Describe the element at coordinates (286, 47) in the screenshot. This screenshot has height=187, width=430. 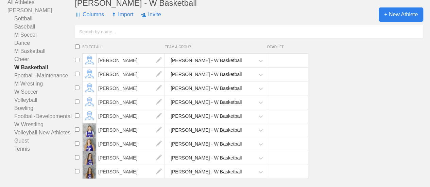
I see `span: DEADLIFT` at that location.